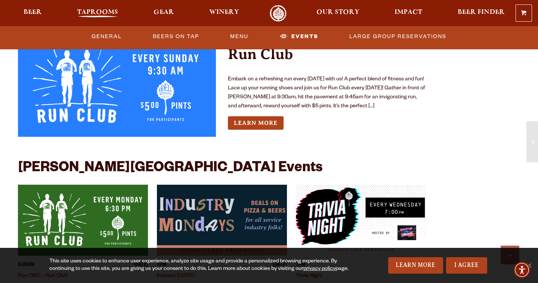 Image resolution: width=538 pixels, height=283 pixels. I want to click on a: Scroll to top, so click(510, 255).